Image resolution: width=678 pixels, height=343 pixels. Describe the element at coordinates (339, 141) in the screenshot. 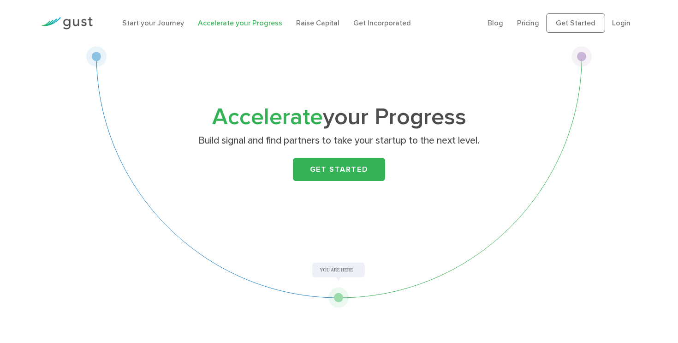

I see `p: Build signal and find partners to take your startup to the next level.` at that location.